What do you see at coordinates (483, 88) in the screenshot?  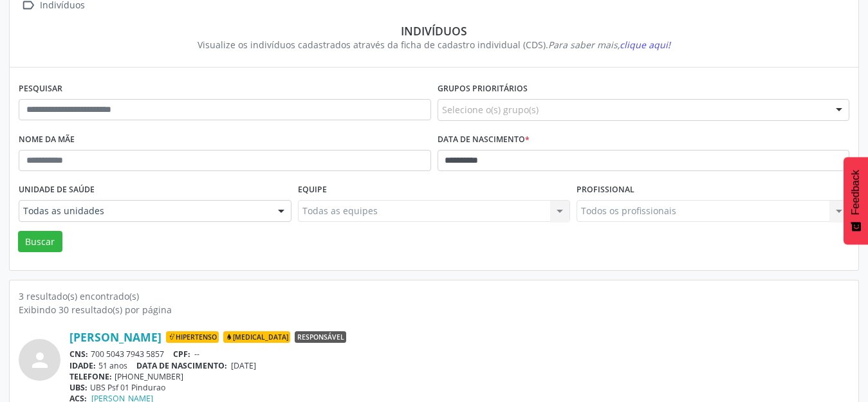 I see `label: Grupos prioritários` at bounding box center [483, 88].